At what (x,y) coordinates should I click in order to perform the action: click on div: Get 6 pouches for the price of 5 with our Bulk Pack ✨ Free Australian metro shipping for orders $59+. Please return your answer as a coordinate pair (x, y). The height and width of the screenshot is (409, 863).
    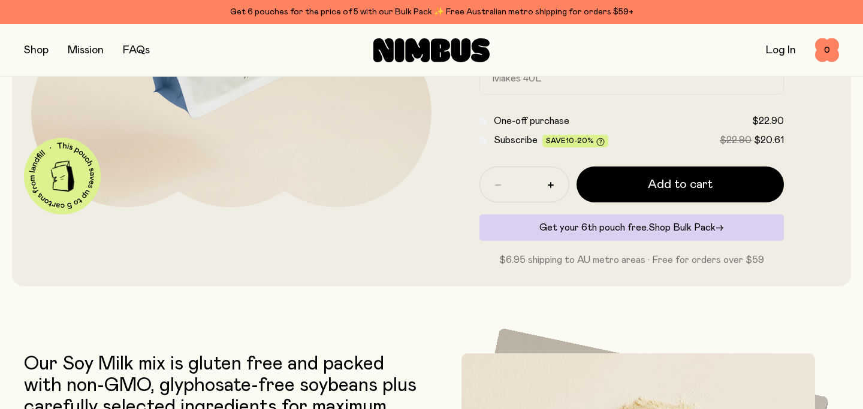
    Looking at the image, I should click on (432, 12).